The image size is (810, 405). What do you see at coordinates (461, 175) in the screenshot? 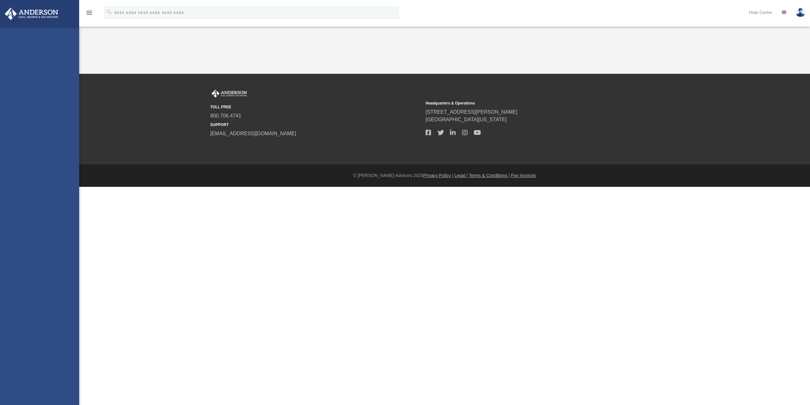
I see `a: Legal |` at bounding box center [461, 175].